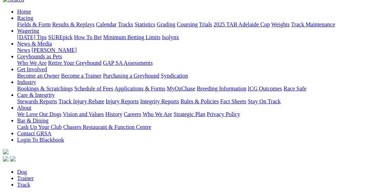 This screenshot has width=388, height=192. Describe the element at coordinates (40, 56) in the screenshot. I see `a: Greyhounds as Pets` at that location.